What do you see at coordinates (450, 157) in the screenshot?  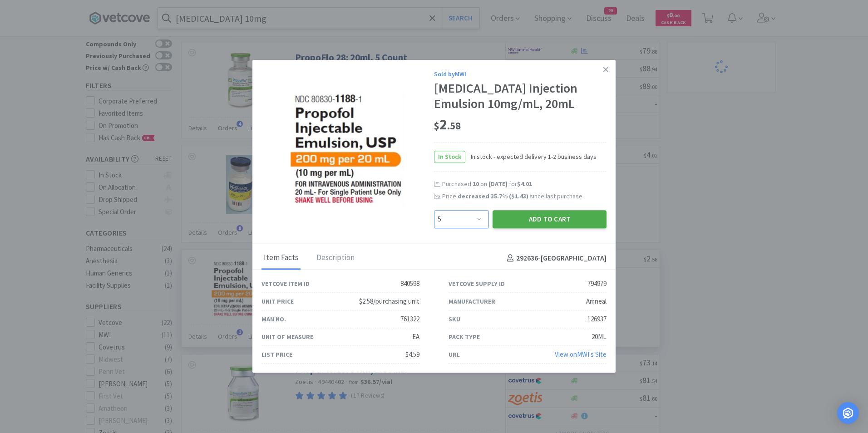 I see `span: In Stock` at bounding box center [450, 157].